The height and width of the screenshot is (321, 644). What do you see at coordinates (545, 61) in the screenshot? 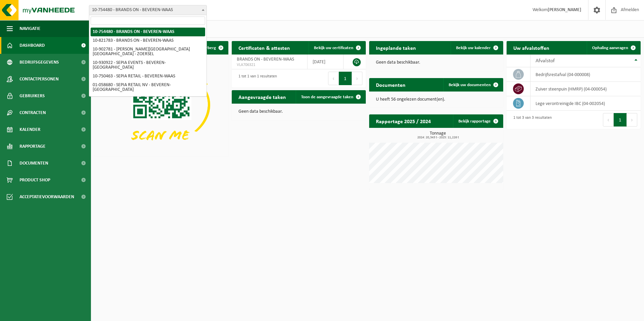
I see `span: Afvalstof` at bounding box center [545, 61].